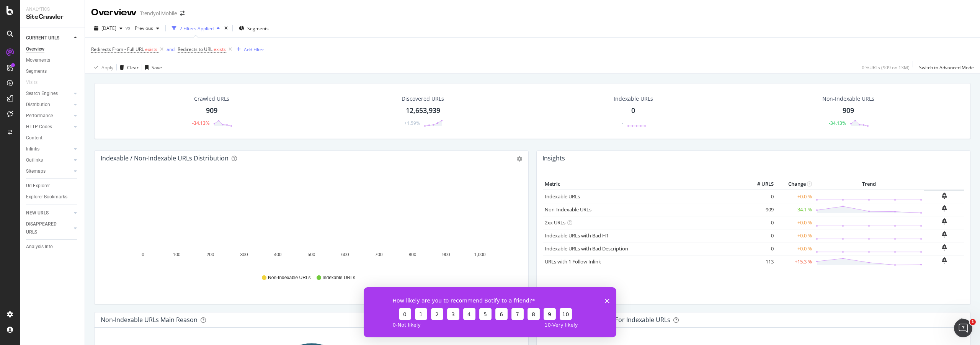 This screenshot has width=980, height=345. I want to click on div: Analysis Info, so click(39, 247).